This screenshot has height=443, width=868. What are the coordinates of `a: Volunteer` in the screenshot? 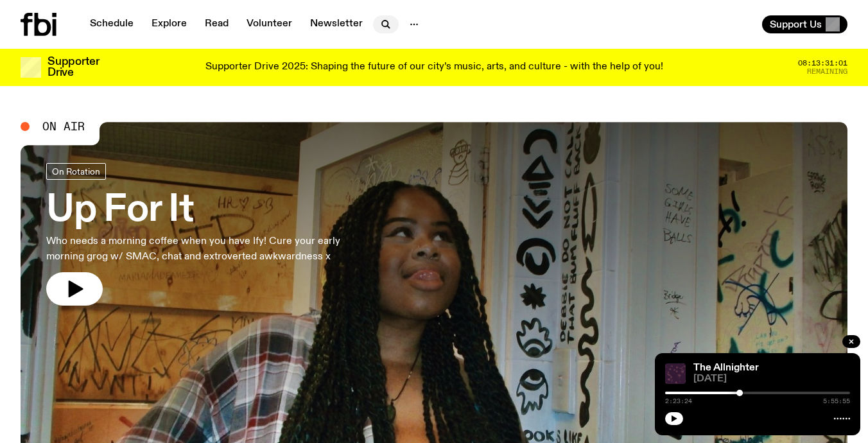 It's located at (269, 25).